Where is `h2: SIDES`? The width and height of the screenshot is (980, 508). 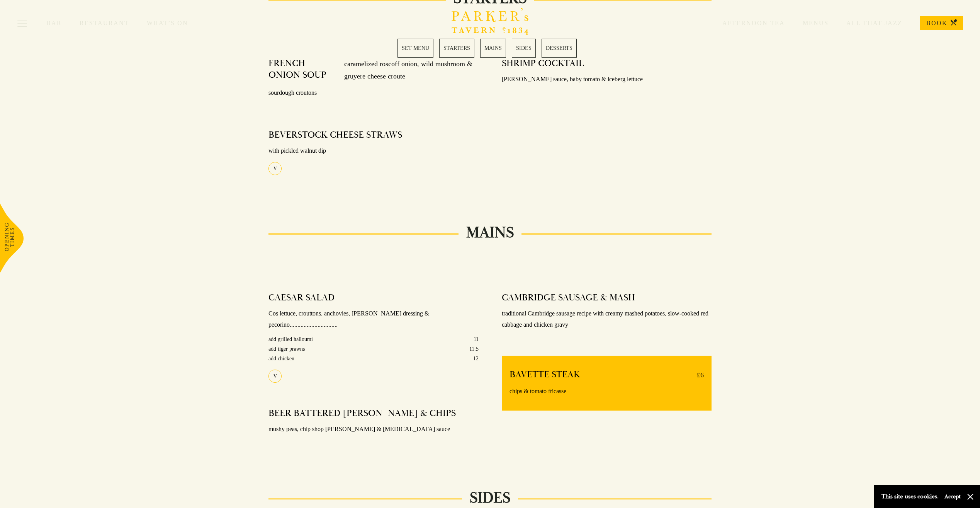 h2: SIDES is located at coordinates (490, 498).